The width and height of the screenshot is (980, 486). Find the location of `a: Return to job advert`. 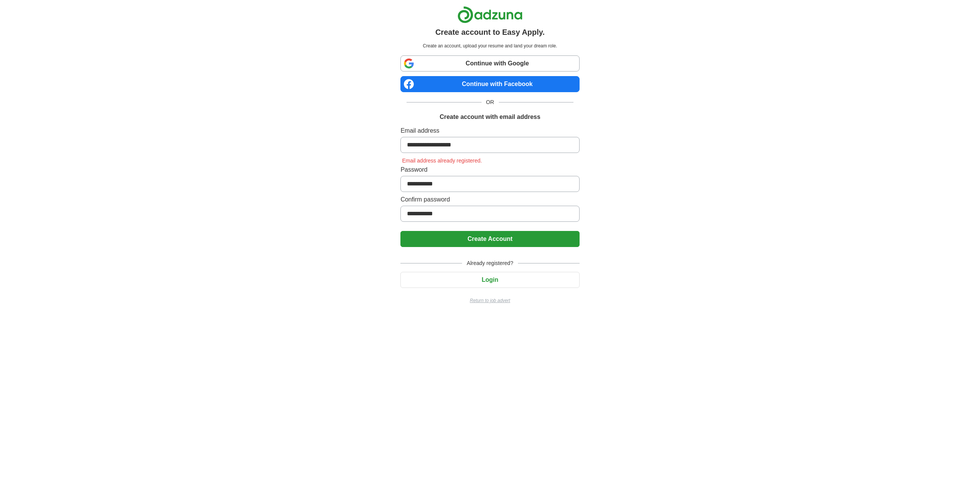

a: Return to job advert is located at coordinates (490, 301).